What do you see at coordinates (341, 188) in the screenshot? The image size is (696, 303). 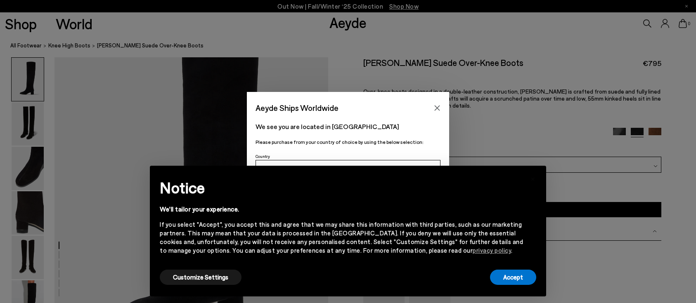 I see `h2: Notice` at bounding box center [341, 188].